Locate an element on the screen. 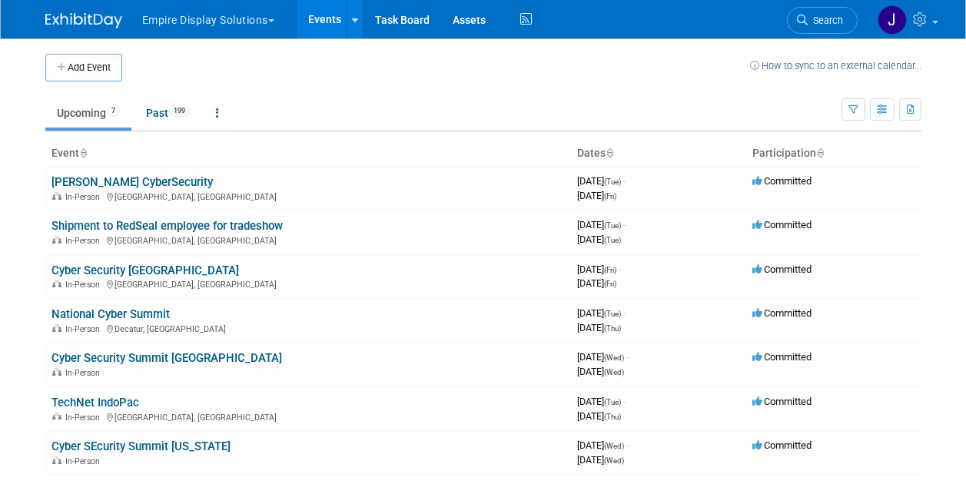 The image size is (966, 494). a: Search is located at coordinates (822, 20).